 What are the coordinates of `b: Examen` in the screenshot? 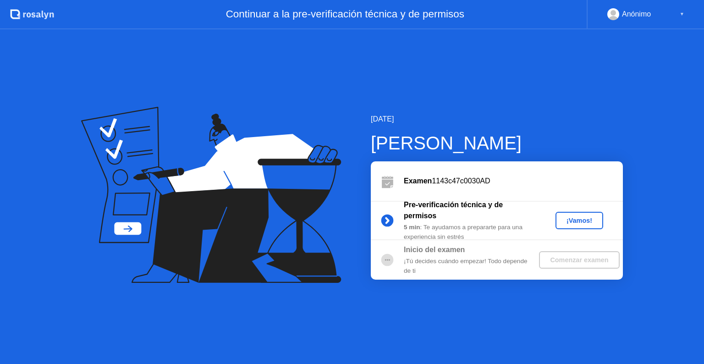 It's located at (418, 181).